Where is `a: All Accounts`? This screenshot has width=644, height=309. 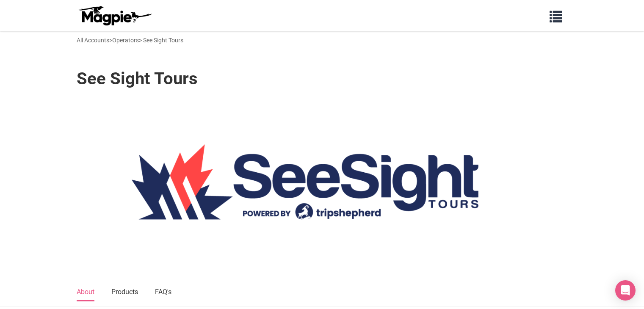
a: All Accounts is located at coordinates (93, 40).